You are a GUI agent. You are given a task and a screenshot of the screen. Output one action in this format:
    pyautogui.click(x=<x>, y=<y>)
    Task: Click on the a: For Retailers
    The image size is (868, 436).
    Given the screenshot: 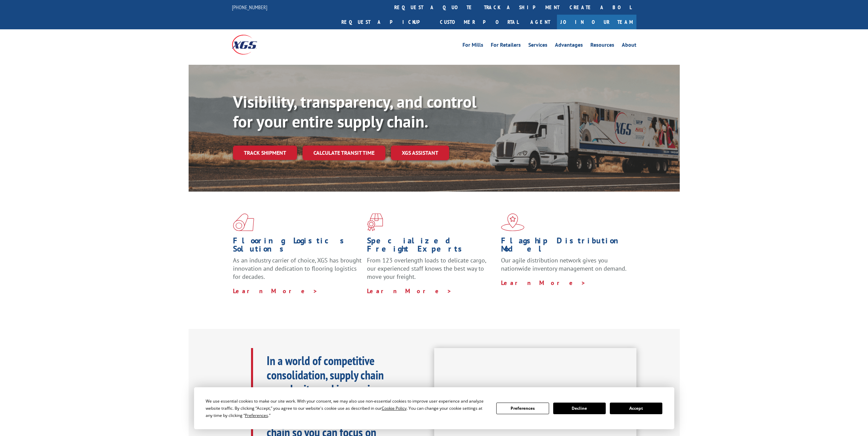 What is the action you would take?
    pyautogui.click(x=506, y=46)
    